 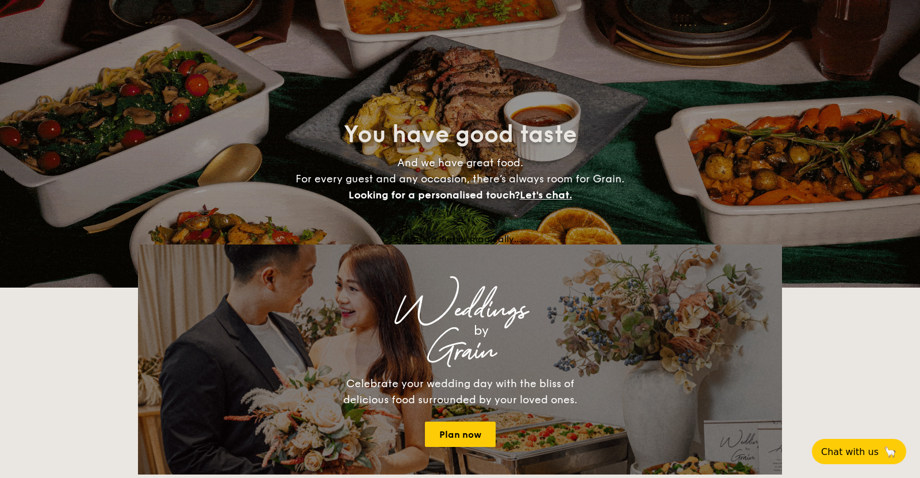 What do you see at coordinates (460, 391) in the screenshot?
I see `div: Celebrate your wedding day with the bliss of delicious food surrounded by your loved ones.` at bounding box center [460, 391].